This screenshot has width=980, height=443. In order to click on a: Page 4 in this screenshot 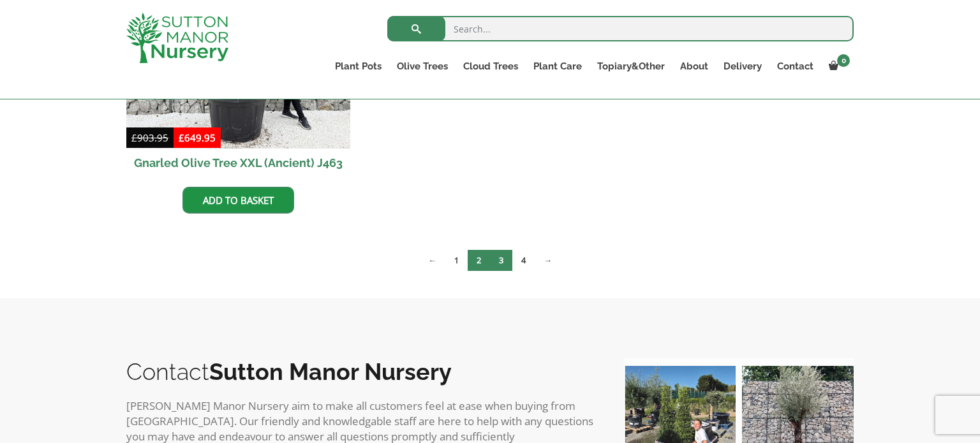, I will do `click(523, 260)`.